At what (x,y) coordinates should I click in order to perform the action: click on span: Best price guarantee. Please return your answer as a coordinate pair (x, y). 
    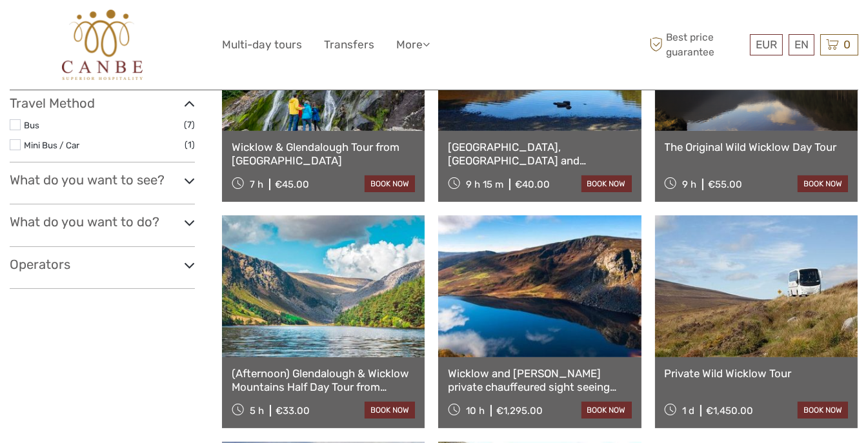
    Looking at the image, I should click on (696, 45).